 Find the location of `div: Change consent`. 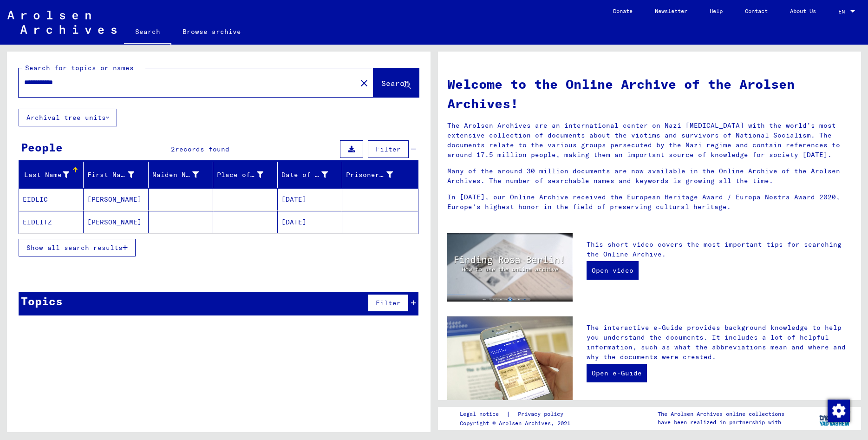

div: Change consent is located at coordinates (838, 410).